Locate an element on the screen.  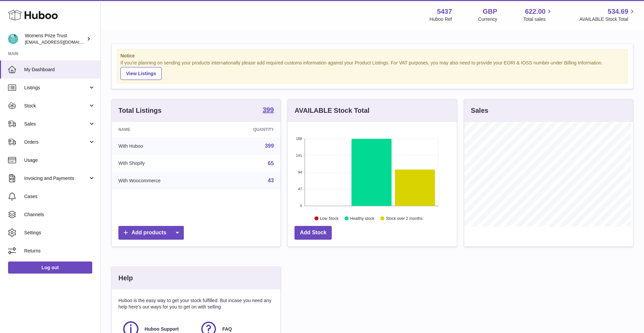
span: AVAILABLE Stock Total is located at coordinates (607, 19).